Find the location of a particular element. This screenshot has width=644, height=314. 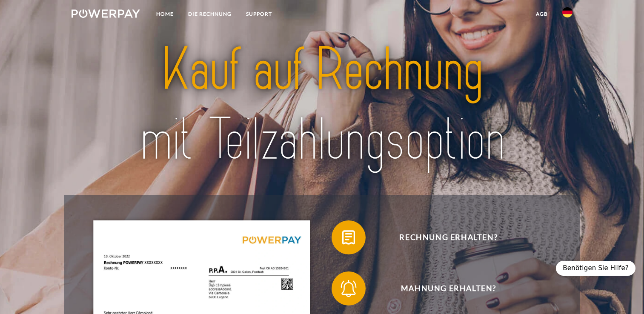

a: Rechnung erhalten? is located at coordinates (442, 237).